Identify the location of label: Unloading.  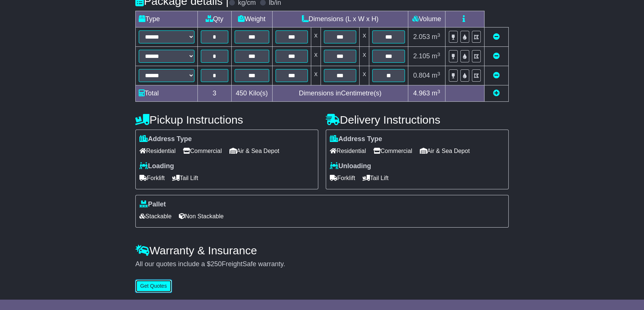
(350, 166).